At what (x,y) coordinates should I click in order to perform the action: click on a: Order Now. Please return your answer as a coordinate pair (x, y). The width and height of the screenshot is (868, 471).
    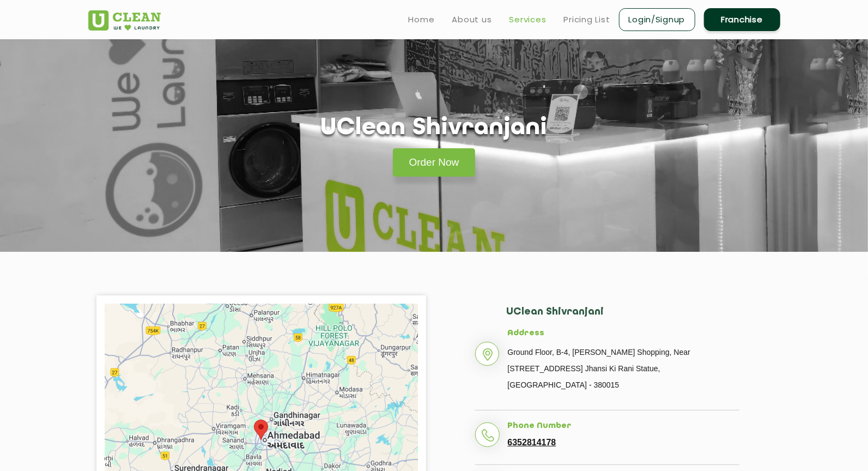
    Looking at the image, I should click on (434, 162).